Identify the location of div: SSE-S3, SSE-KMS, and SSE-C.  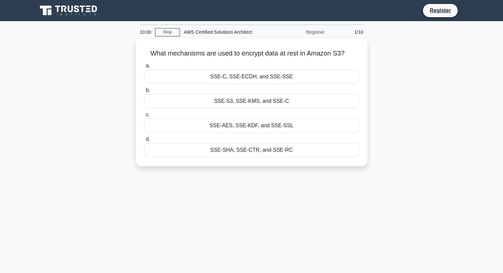
(252, 101).